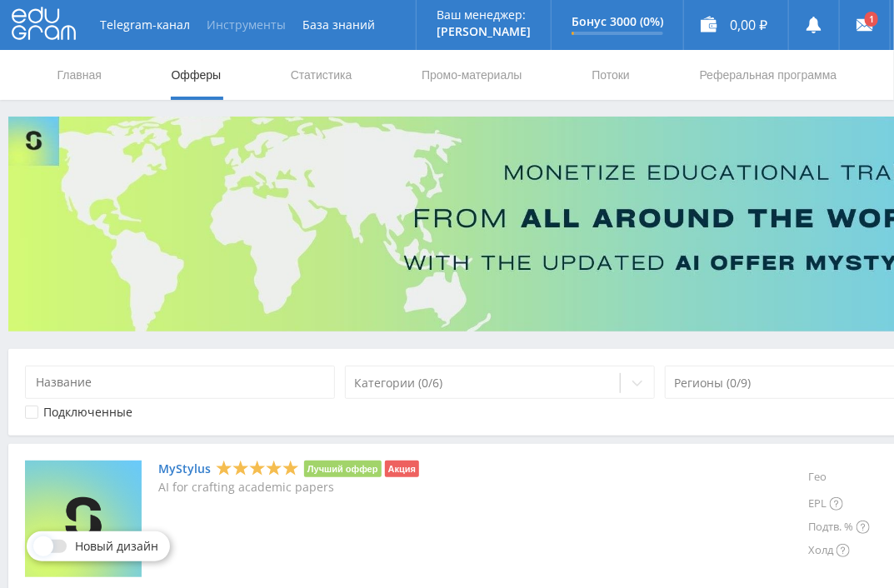  What do you see at coordinates (179, 383) in the screenshot?
I see `input: Название` at bounding box center [179, 383].